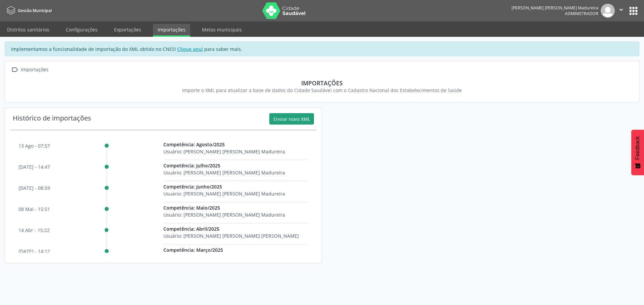 Image resolution: width=644 pixels, height=305 pixels. Describe the element at coordinates (236, 208) in the screenshot. I see `p: Competência: Maio/2025` at that location.